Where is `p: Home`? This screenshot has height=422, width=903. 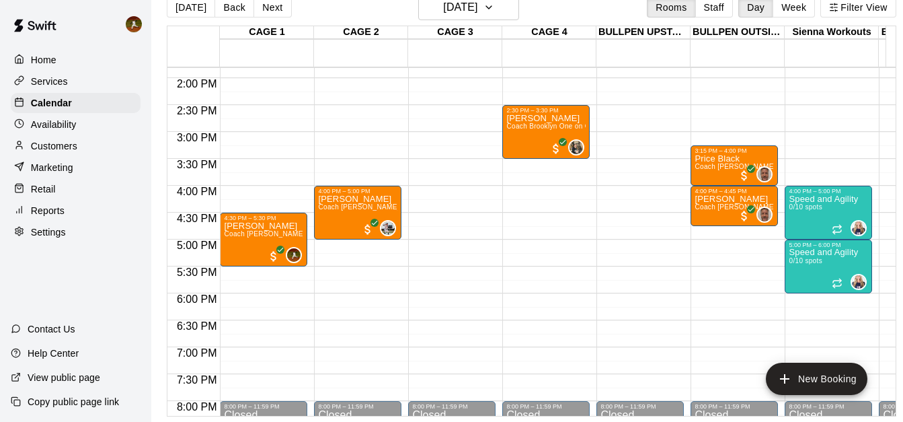 p: Home is located at coordinates (44, 60).